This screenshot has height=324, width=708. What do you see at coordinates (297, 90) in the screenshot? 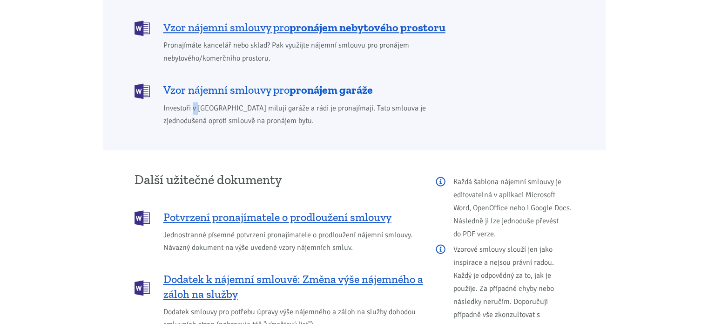
I see `a: Vzor nájemní smlouvy propronájem garáže` at bounding box center [297, 90].